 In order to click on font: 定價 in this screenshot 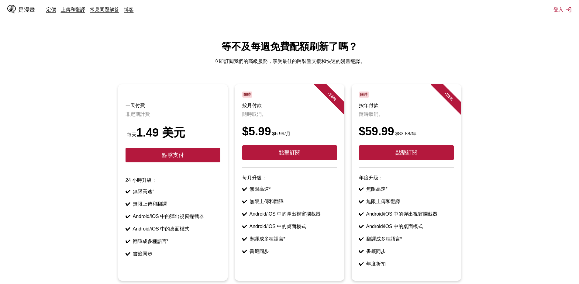, I will do `click(51, 9)`.